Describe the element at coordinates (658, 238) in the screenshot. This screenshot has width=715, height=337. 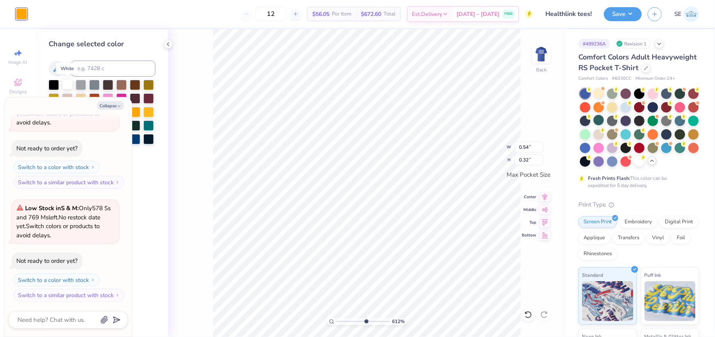
I see `div: Vinyl` at that location.